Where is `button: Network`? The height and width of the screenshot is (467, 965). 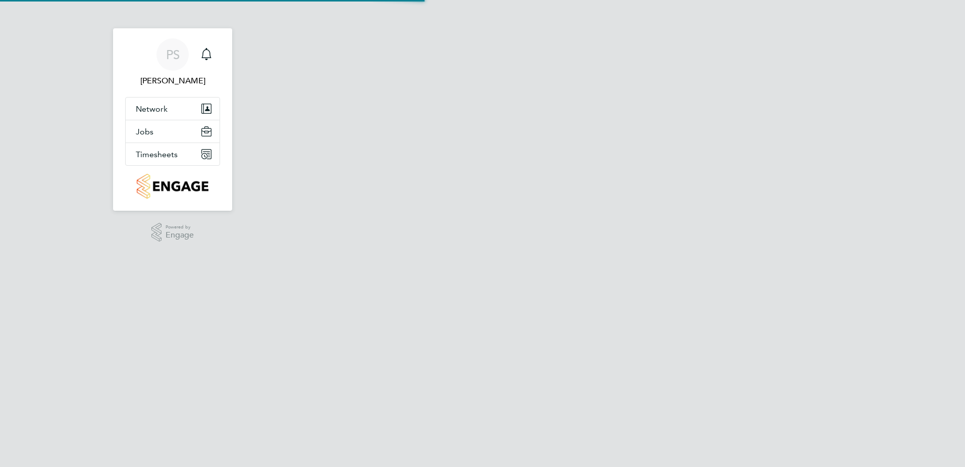
button: Network is located at coordinates (173, 109).